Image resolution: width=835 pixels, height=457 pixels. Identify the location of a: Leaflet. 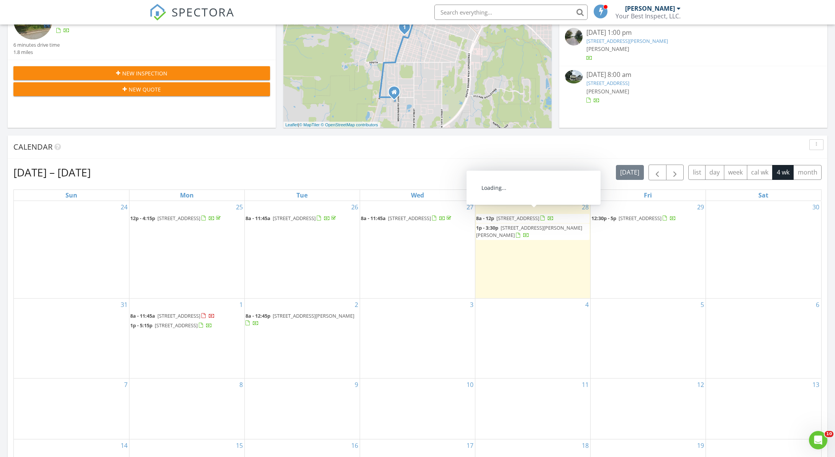
(291, 125).